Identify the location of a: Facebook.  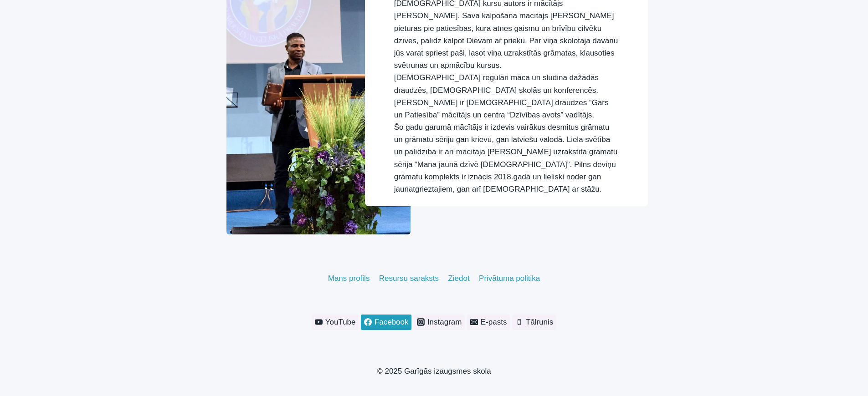
(386, 322).